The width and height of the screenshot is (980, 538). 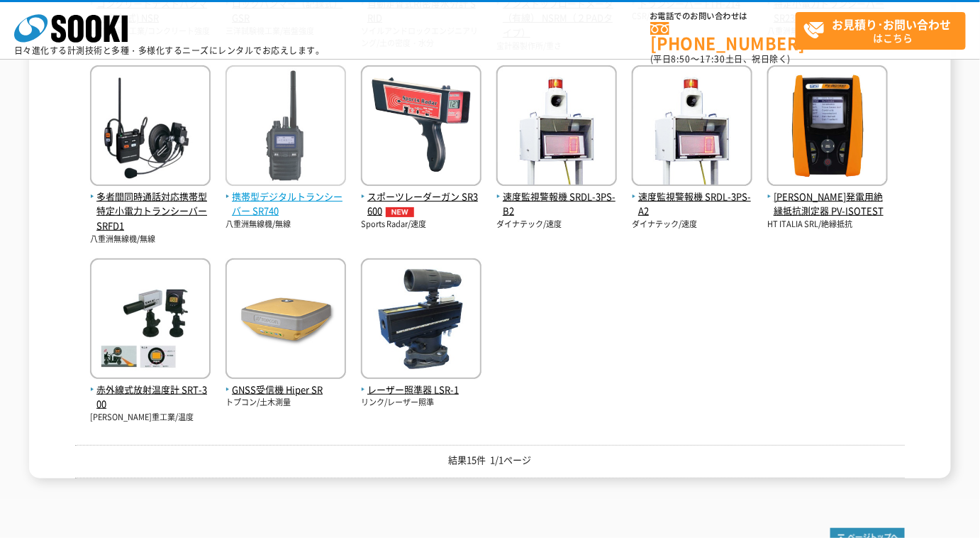 I want to click on a: GNSS受信機 Hiper SR, so click(x=285, y=383).